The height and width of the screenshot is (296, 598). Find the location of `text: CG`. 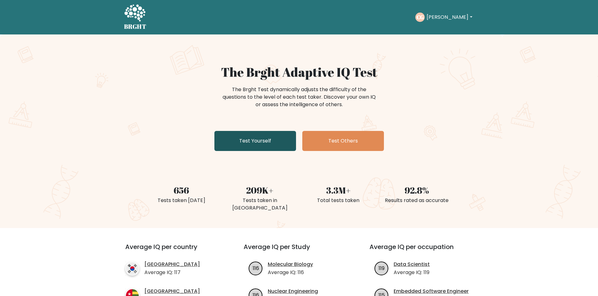

text: CG is located at coordinates (420, 17).